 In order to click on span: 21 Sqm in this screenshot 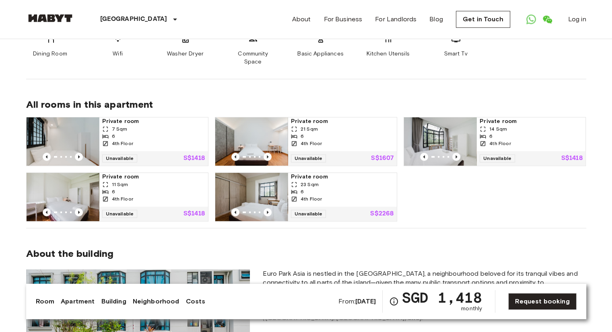, I will do `click(309, 129)`.